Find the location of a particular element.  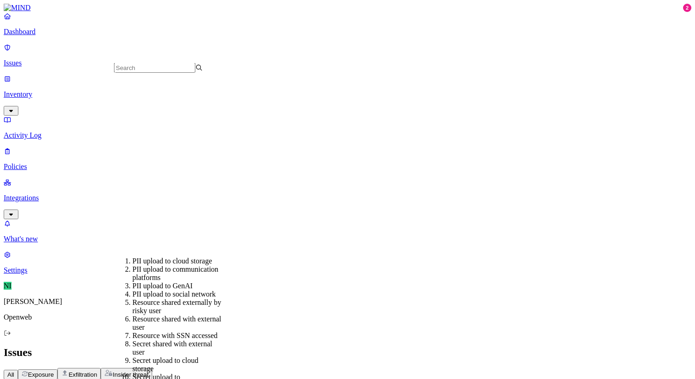

p: Inventory is located at coordinates (348, 94).